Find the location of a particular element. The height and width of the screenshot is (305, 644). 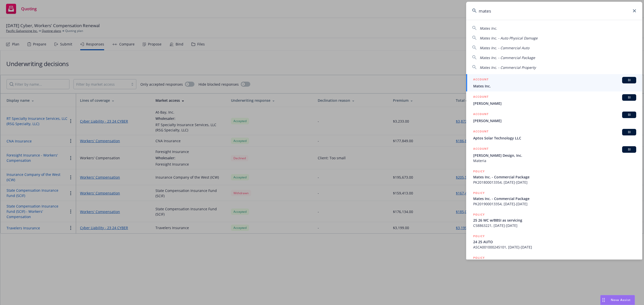

span: Mates Inc. - Commercial Auto is located at coordinates (504, 48).